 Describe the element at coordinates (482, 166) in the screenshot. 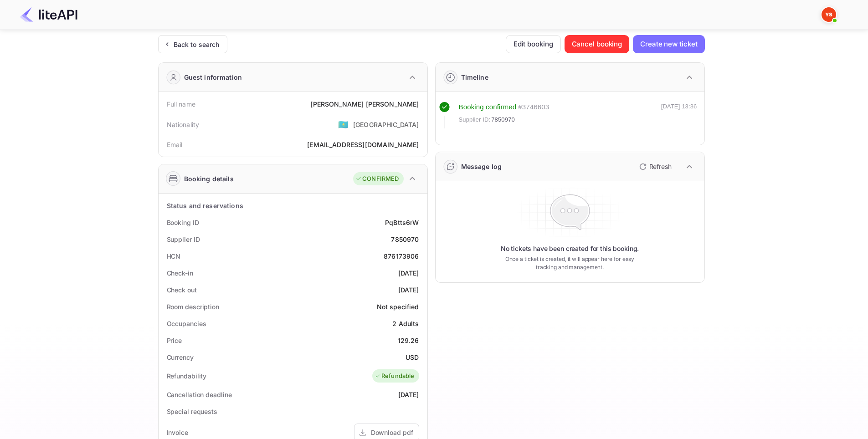

I see `div: Message log` at that location.